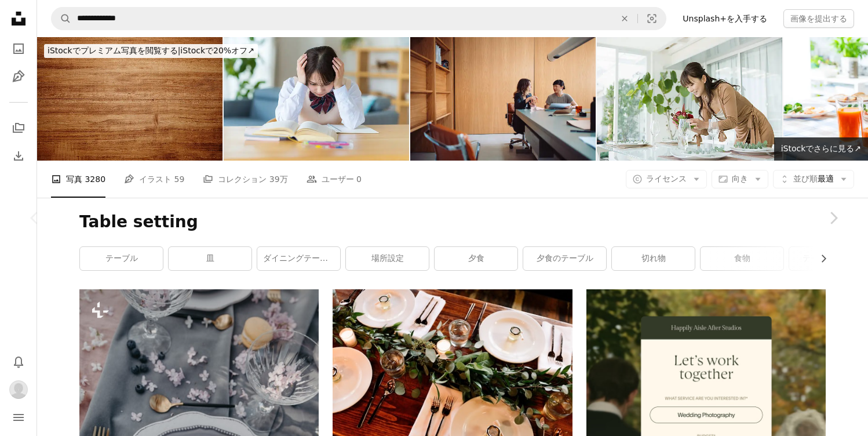 This screenshot has width=868, height=436. I want to click on img: 家で勉強しながら悩む女子高生, so click(316, 98).